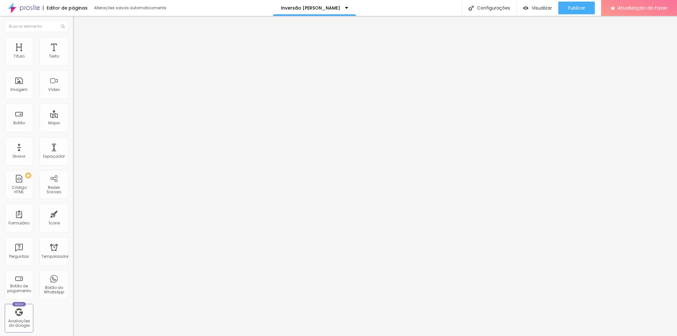  Describe the element at coordinates (642, 8) in the screenshot. I see `font: Atualização do Fazer` at that location.